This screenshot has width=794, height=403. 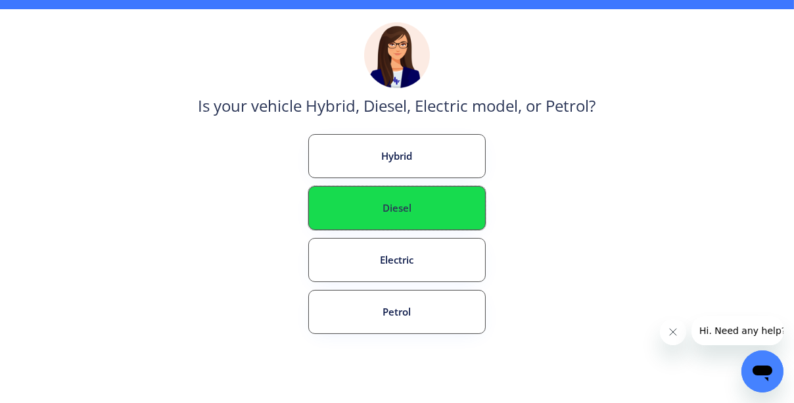 I want to click on button: Hybrid, so click(x=397, y=156).